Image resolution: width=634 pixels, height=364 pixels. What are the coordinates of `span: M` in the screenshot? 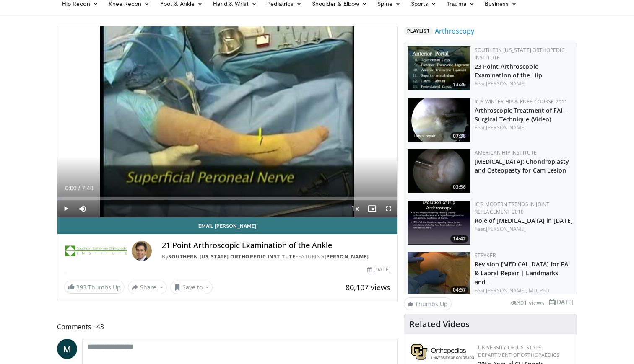 It's located at (67, 349).